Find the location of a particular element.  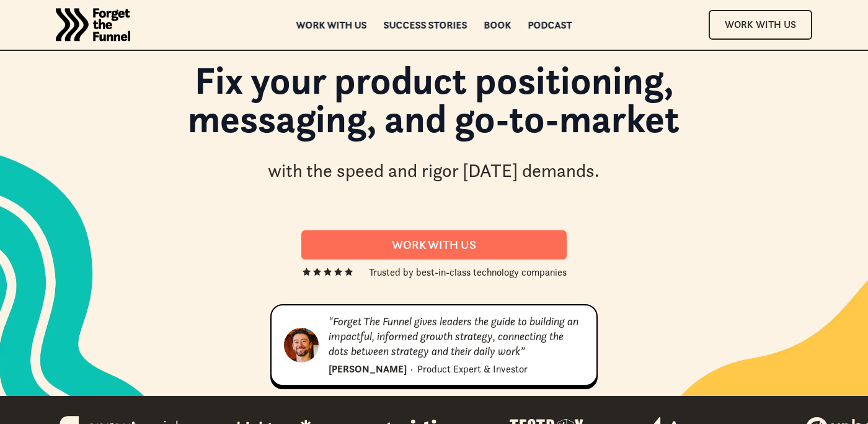

a: Book is located at coordinates (498, 25).